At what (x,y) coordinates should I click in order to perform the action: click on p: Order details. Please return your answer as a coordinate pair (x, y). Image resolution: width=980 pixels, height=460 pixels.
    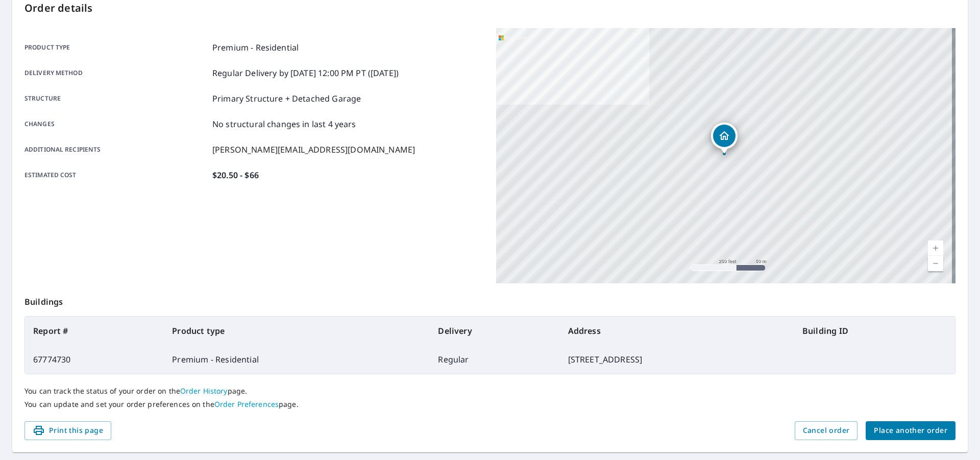
    Looking at the image, I should click on (490, 9).